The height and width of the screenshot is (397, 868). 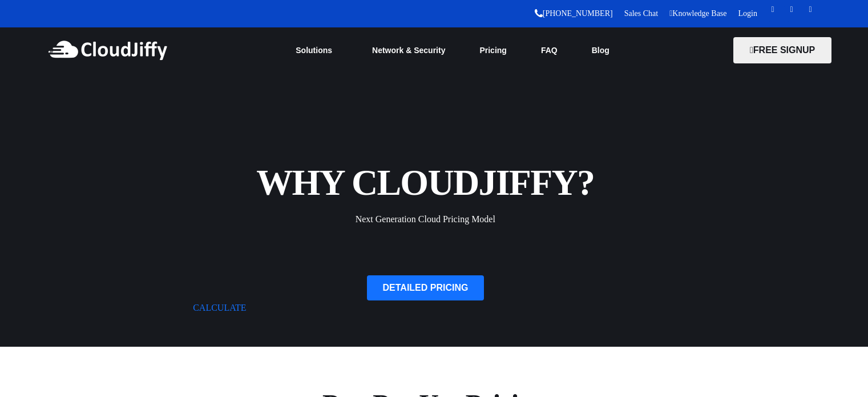 What do you see at coordinates (783, 50) in the screenshot?
I see `a: FREE SIGNUP` at bounding box center [783, 50].